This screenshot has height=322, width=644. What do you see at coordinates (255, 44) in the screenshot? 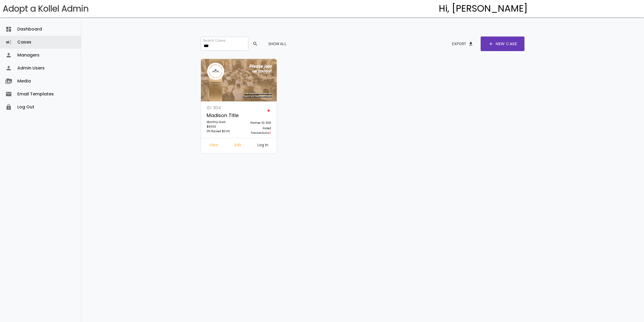
I see `button: search` at bounding box center [255, 44].